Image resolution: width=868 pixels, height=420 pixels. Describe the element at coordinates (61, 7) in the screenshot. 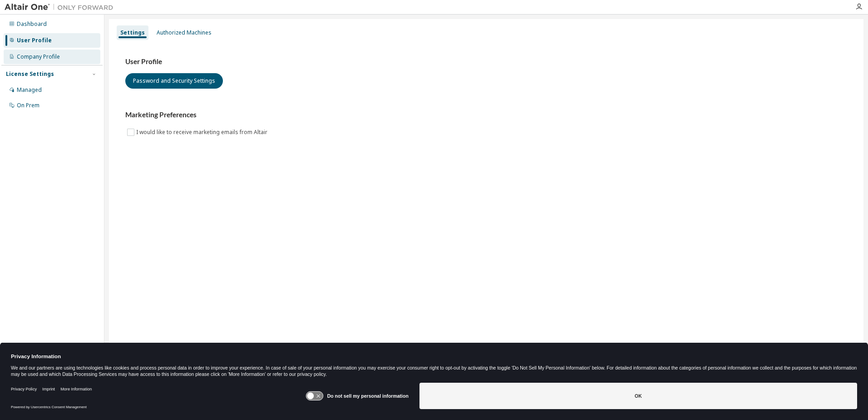

I see `img: Altair One` at that location.